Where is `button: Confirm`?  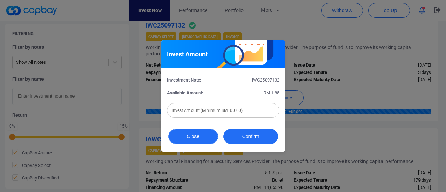 button: Confirm is located at coordinates (251, 136).